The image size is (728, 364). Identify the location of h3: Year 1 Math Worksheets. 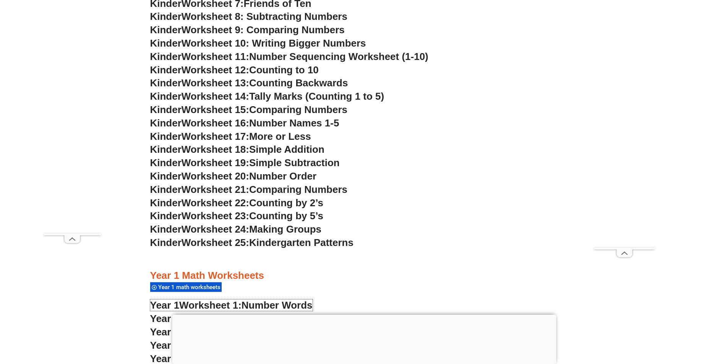
(364, 276).